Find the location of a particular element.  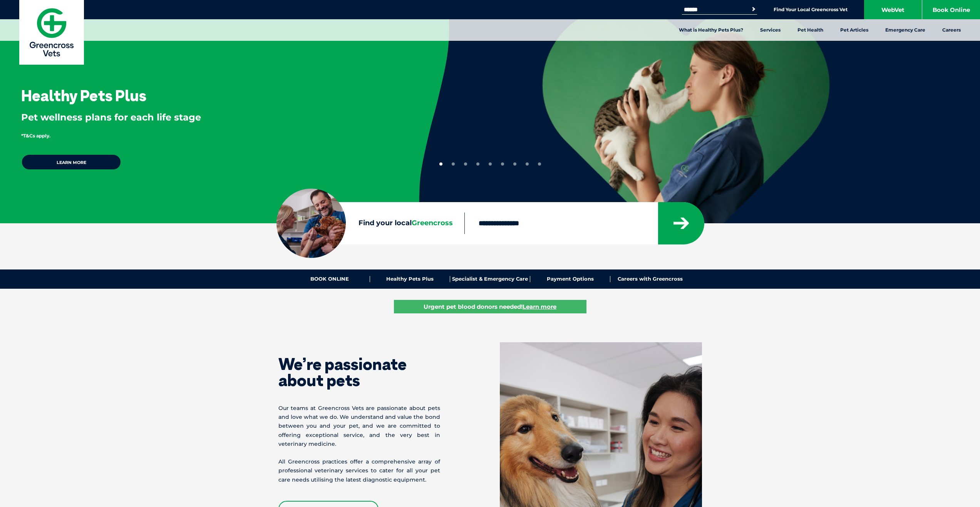

button: 1 of 9 is located at coordinates (441, 164).